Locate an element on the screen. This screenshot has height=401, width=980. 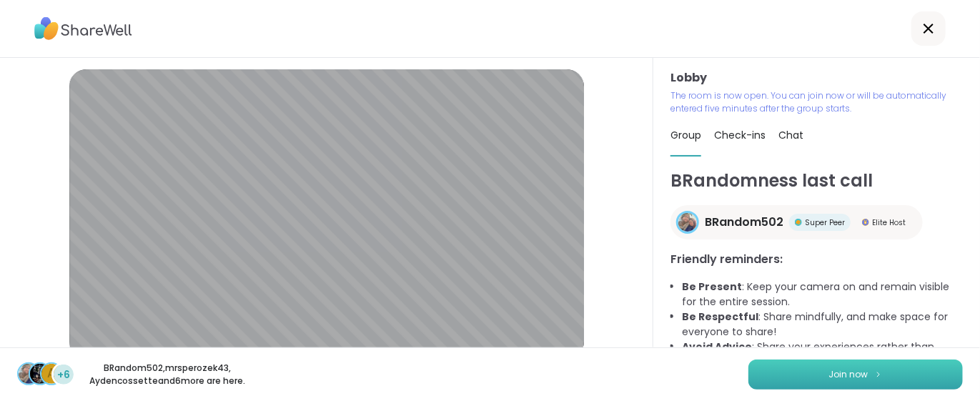
p: BRandom502 , mrsperozek43 , Aydencossette and 6 more are here. is located at coordinates (167, 374).